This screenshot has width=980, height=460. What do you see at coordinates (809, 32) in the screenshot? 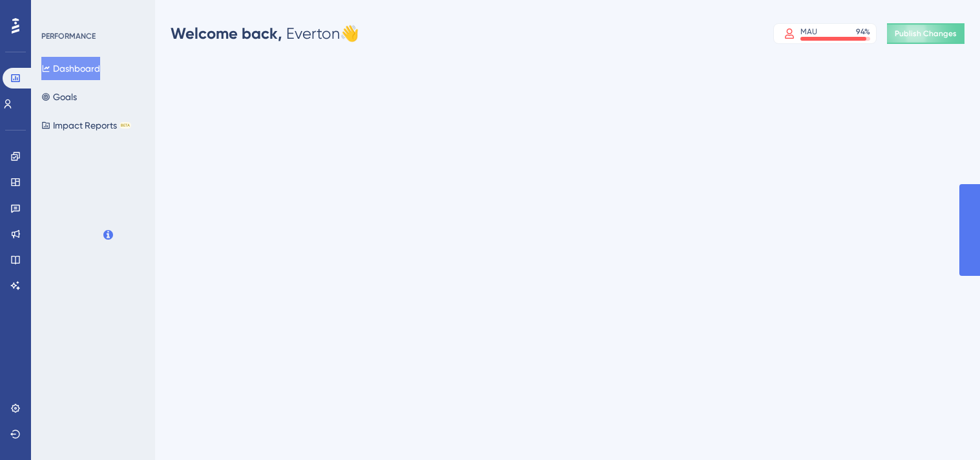
I see `div: MAU` at bounding box center [809, 32].